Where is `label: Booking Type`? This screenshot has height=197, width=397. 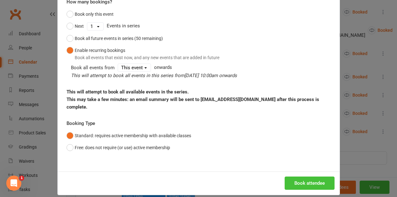
label: Booking Type is located at coordinates (81, 123).